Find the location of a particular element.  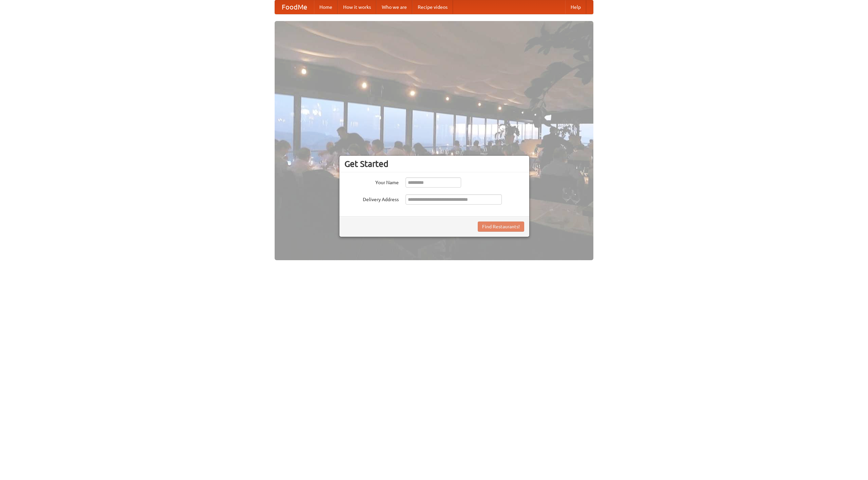

a: How it works is located at coordinates (357, 8).